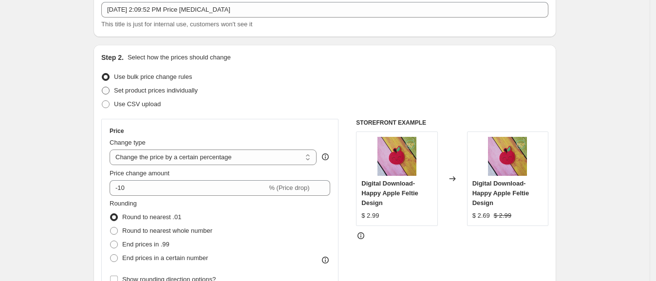 This screenshot has width=656, height=281. What do you see at coordinates (146, 244) in the screenshot?
I see `span: End prices in .99` at bounding box center [146, 244].